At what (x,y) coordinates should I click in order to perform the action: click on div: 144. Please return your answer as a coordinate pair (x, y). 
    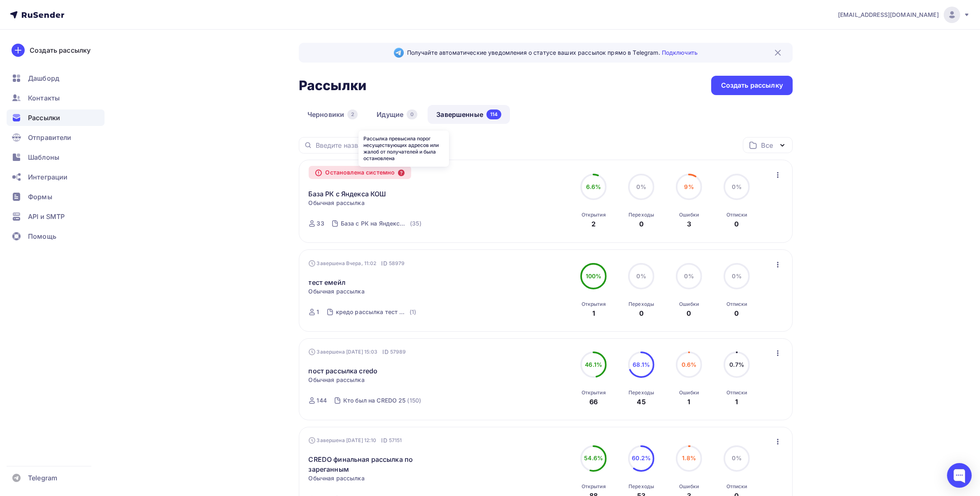
    Looking at the image, I should click on (322, 400).